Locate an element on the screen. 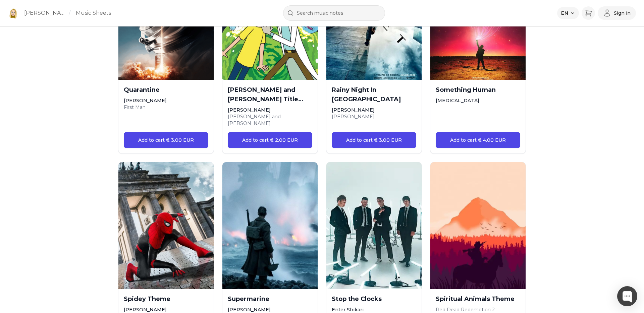 The image size is (644, 313). button: Select language is located at coordinates (568, 13).